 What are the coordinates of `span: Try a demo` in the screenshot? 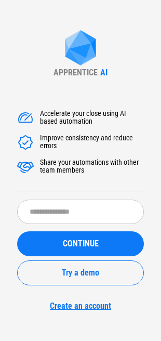 It's located at (81, 273).